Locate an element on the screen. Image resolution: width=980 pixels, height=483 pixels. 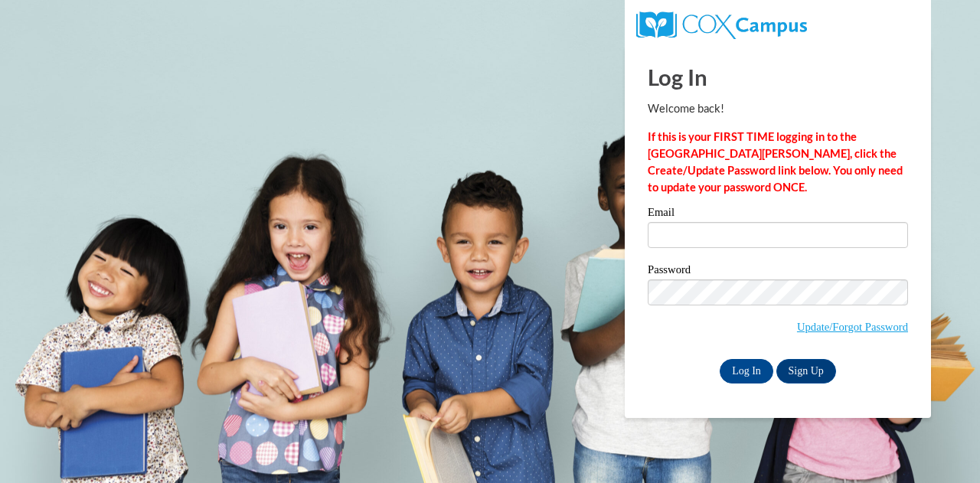
a: Update/Forgot Password is located at coordinates (852, 326).